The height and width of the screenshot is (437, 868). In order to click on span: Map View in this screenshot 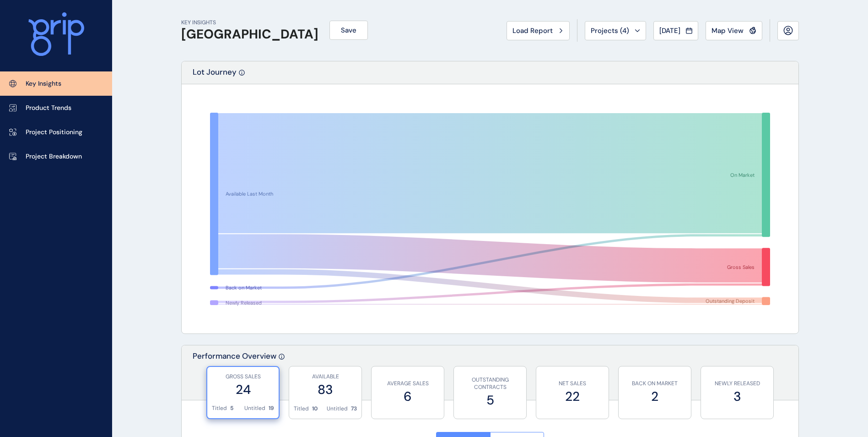, I will do `click(728, 31)`.